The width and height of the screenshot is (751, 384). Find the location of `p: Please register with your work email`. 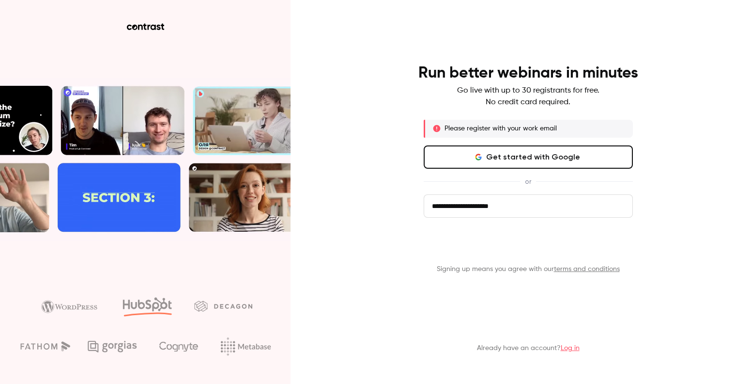

p: Please register with your work email is located at coordinates (501, 128).